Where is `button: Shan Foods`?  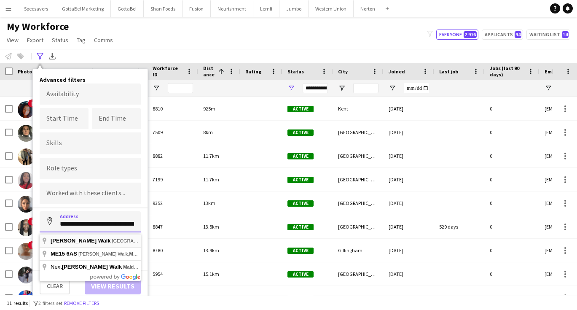 button: Shan Foods is located at coordinates (163, 8).